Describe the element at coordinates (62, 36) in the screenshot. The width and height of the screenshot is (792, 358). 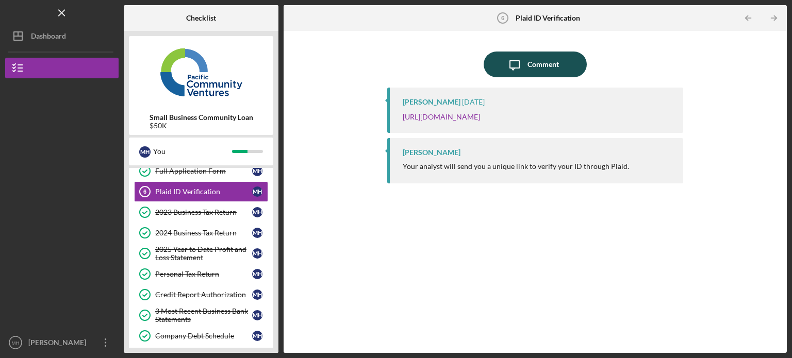
I see `button: Dashboard` at that location.